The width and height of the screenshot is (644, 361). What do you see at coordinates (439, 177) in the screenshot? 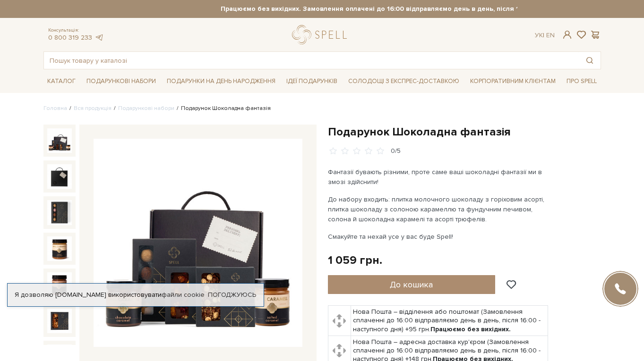
I see `p: Фантазії бувають різними, проте саме ваші шоколадні фантазії ми в змозі здійснити!` at bounding box center [439, 177].